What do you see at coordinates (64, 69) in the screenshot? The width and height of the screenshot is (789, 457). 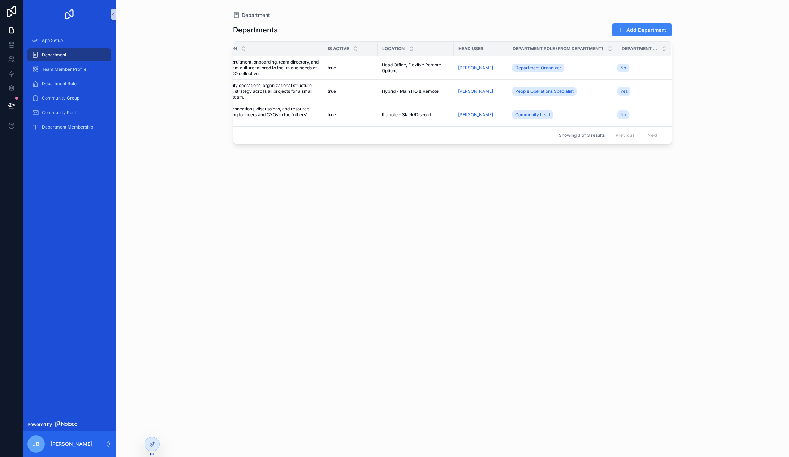 I see `span: Team Member Profile` at bounding box center [64, 69].